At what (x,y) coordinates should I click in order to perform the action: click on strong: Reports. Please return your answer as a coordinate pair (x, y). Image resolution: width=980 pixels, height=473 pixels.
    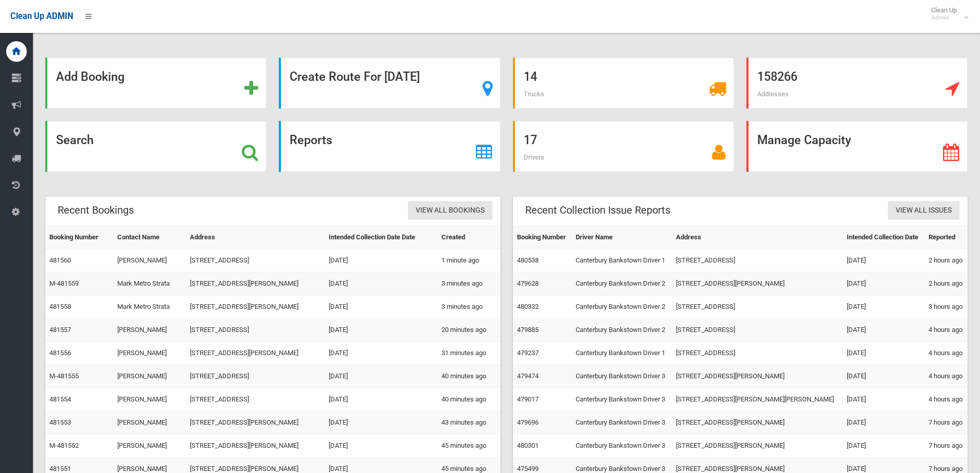
    Looking at the image, I should click on (311, 140).